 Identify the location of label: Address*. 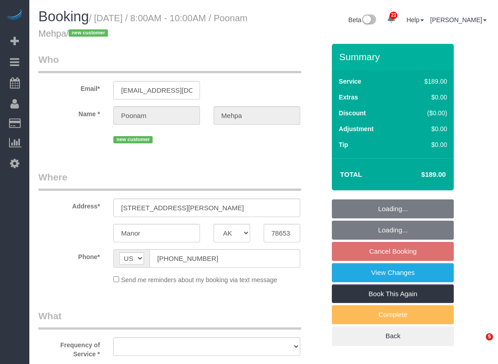
(69, 204).